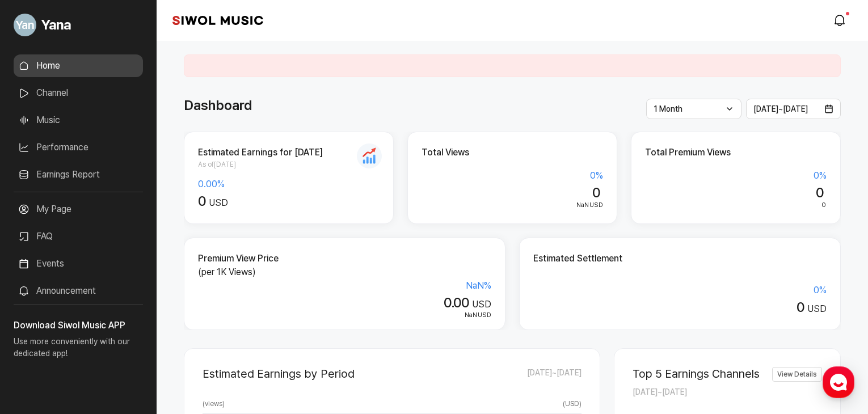 Image resolution: width=868 pixels, height=414 pixels. What do you see at coordinates (345, 258) in the screenshot?
I see `h2: Premium View Price` at bounding box center [345, 258].